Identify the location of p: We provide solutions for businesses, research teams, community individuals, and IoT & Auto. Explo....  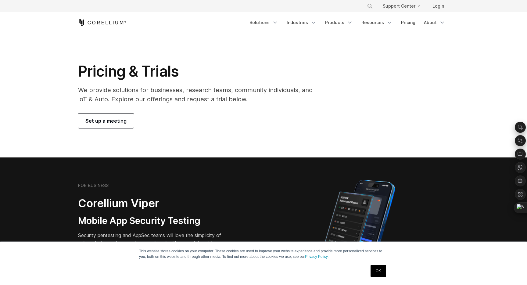
(200, 95).